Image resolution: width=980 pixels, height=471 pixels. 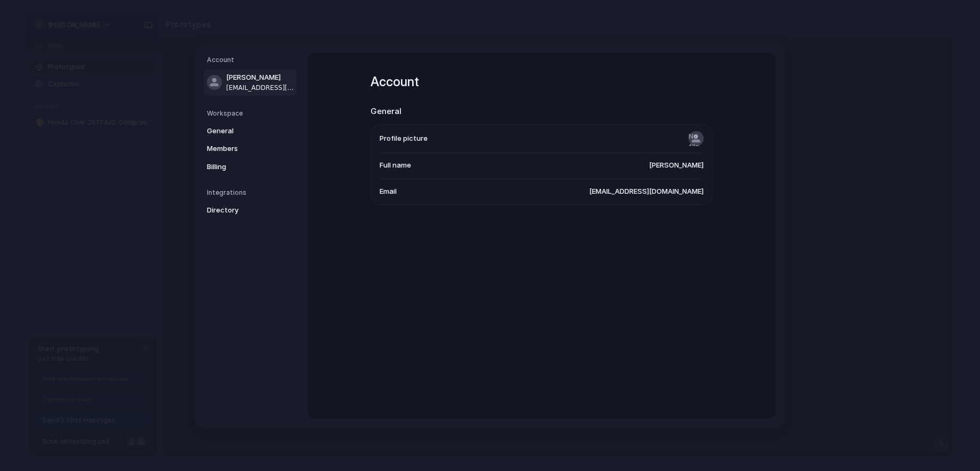 What do you see at coordinates (250, 131) in the screenshot?
I see `a: General` at bounding box center [250, 131].